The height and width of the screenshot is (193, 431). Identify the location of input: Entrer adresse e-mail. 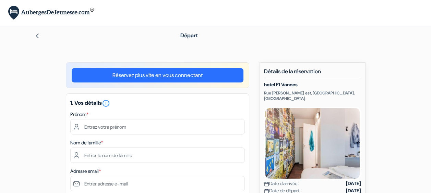
(157, 184).